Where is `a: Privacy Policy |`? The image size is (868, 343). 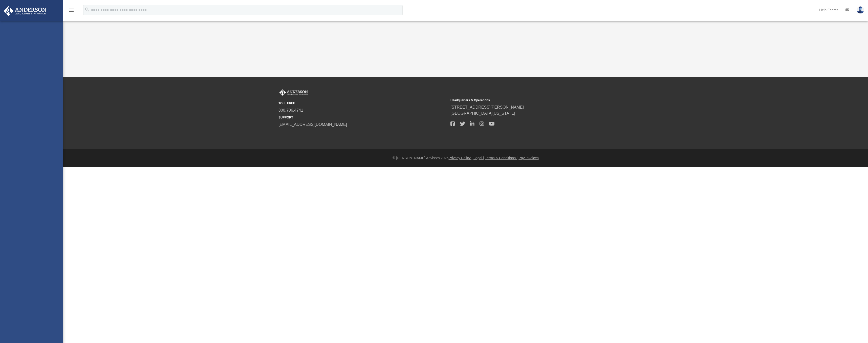 a: Privacy Policy | is located at coordinates (460, 158).